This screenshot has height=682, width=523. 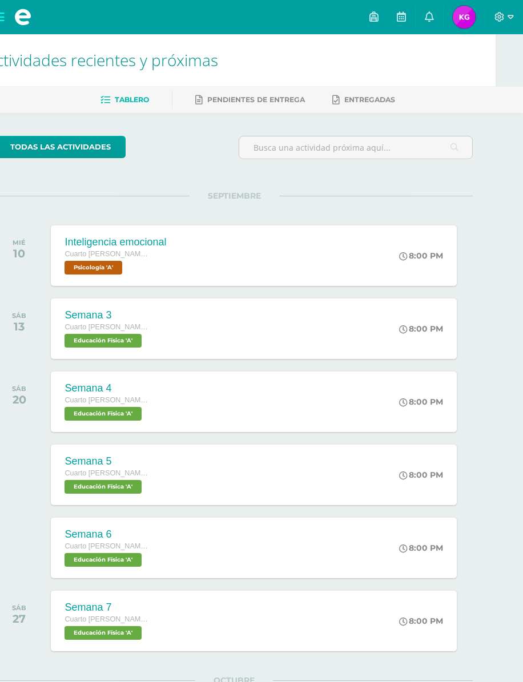 I want to click on span: Psicología 'A', so click(x=93, y=268).